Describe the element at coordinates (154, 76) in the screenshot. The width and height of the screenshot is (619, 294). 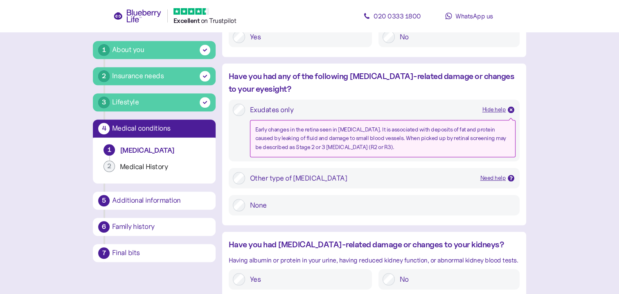
I see `button: 2Insurance needs` at that location.